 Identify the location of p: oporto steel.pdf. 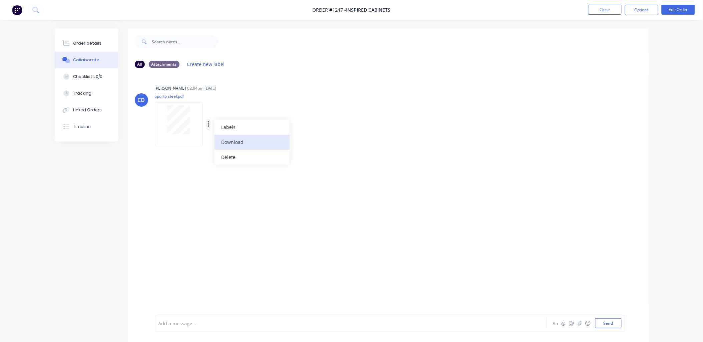
(216, 96).